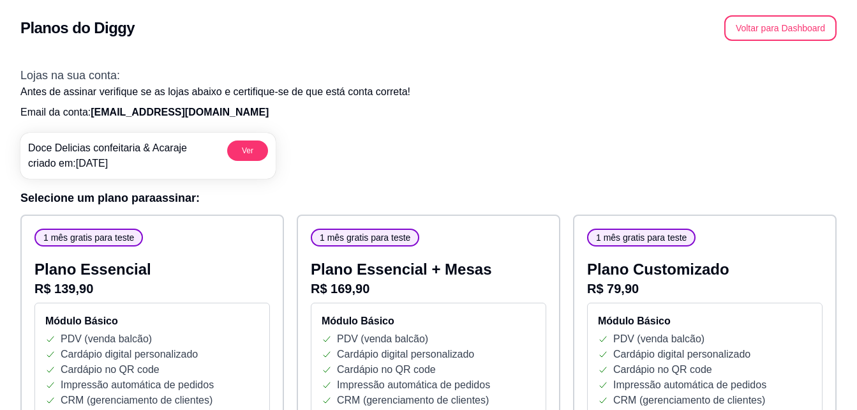 This screenshot has width=857, height=410. What do you see at coordinates (428, 112) in the screenshot?
I see `p: Email da conta:` at bounding box center [428, 112].